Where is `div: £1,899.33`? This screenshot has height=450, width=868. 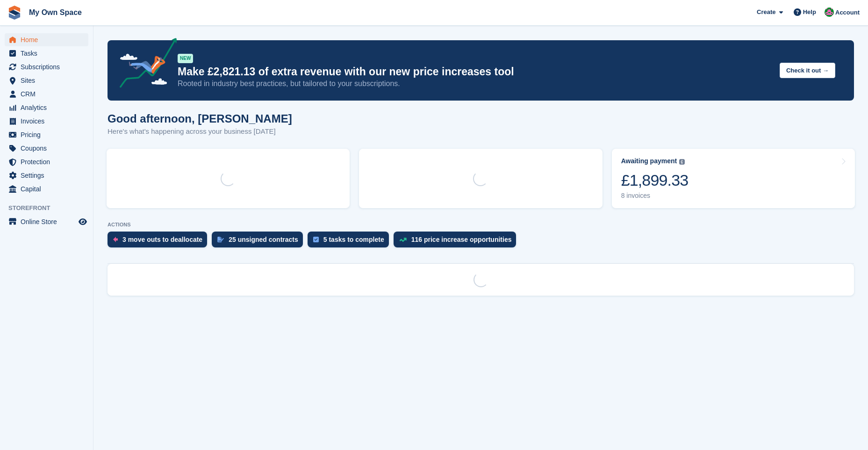 div: £1,899.33 is located at coordinates (655, 180).